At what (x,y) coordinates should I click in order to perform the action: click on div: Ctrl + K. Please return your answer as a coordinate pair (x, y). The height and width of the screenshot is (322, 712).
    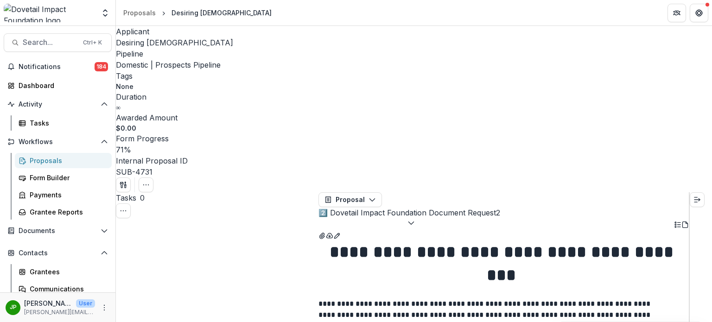
    Looking at the image, I should click on (92, 43).